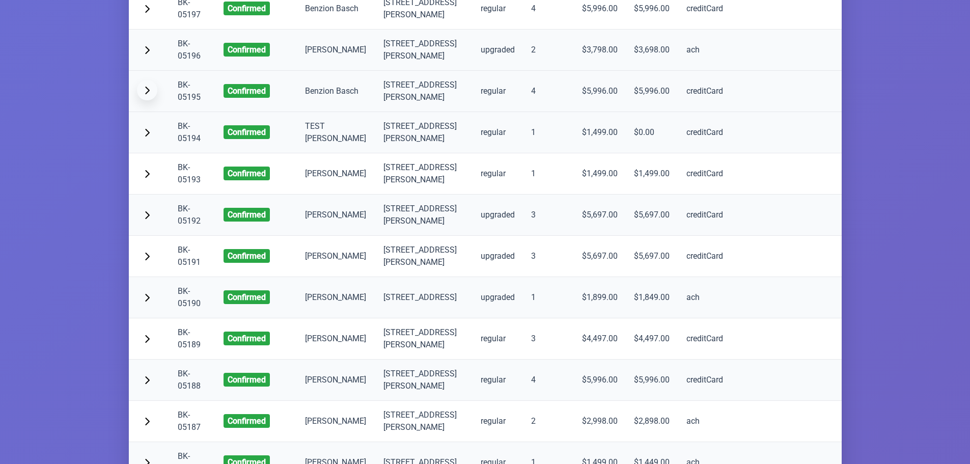  I want to click on a: BK-05194, so click(189, 132).